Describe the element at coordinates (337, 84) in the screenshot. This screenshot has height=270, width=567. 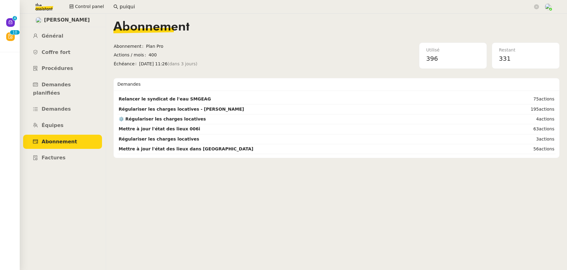
I see `div: Demandes` at that location.